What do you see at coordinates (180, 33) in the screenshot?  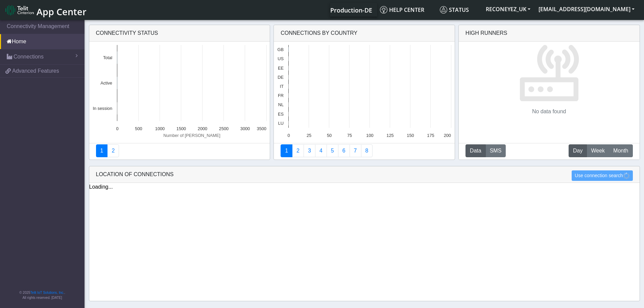 I see `div: Connectivity status` at bounding box center [180, 33].